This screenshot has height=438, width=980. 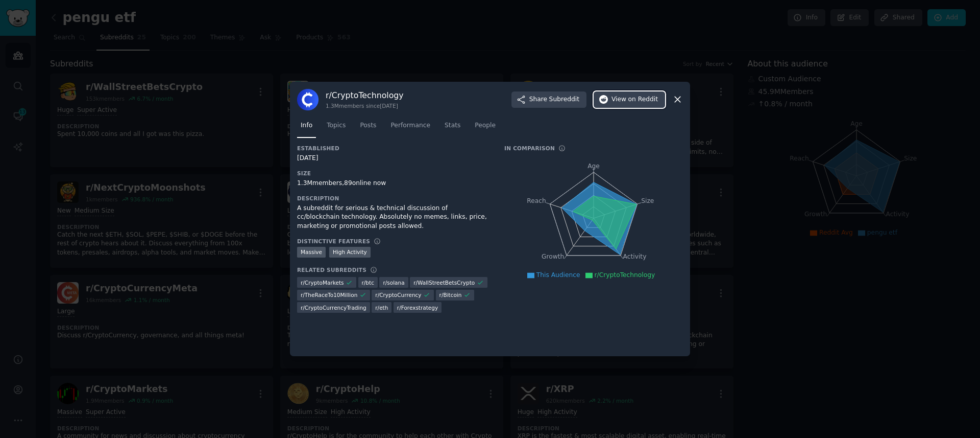 What do you see at coordinates (364, 95) in the screenshot?
I see `h3: r/ CryptoTechnology` at bounding box center [364, 95].